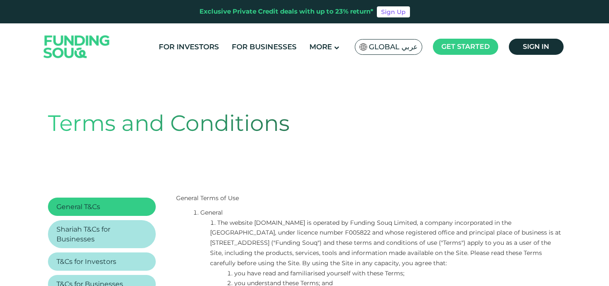 This screenshot has height=286, width=609. What do you see at coordinates (86, 261) in the screenshot?
I see `span: T&Cs for Investors` at bounding box center [86, 261].